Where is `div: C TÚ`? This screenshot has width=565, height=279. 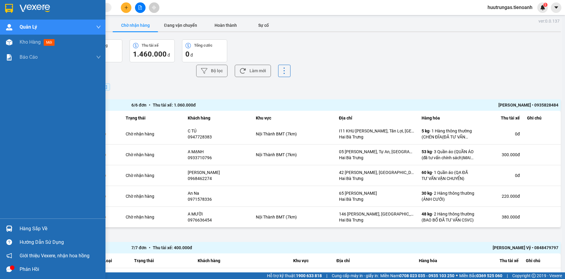 div: C TÚ is located at coordinates (218, 131).